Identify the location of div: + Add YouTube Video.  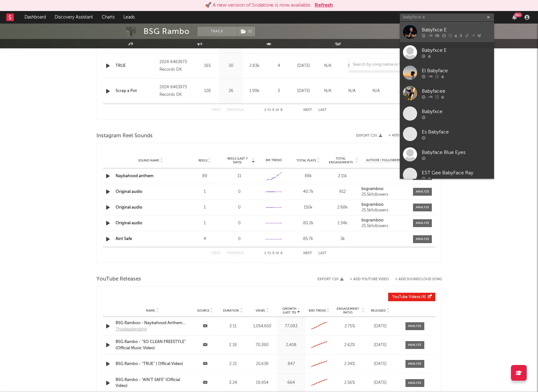
(366, 279).